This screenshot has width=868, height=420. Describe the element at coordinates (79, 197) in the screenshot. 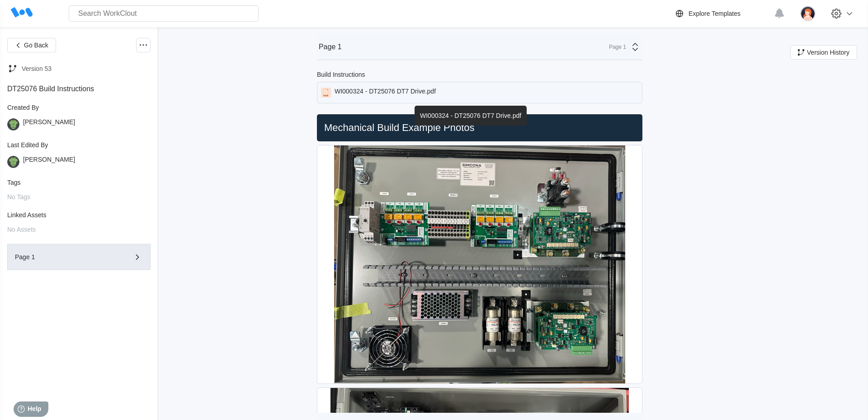

I see `div: No Tags` at that location.